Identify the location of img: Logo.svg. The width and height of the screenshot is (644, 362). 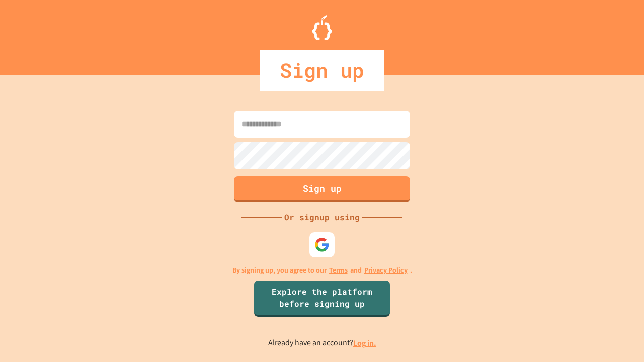
(322, 28).